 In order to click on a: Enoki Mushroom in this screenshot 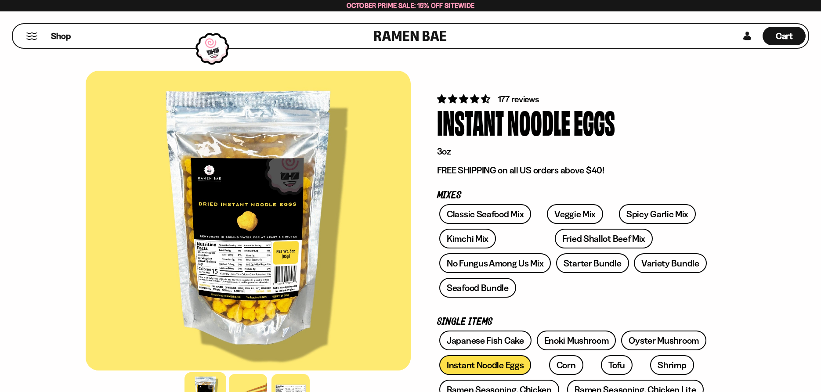, I will do `click(576, 340)`.